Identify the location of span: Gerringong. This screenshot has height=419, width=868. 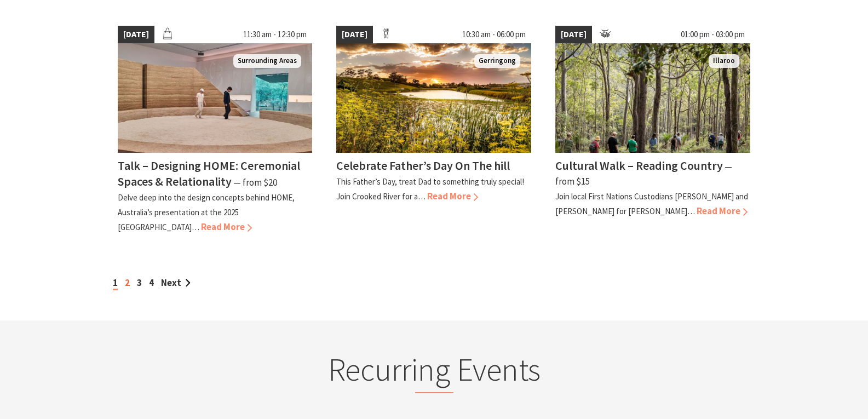
(497, 61).